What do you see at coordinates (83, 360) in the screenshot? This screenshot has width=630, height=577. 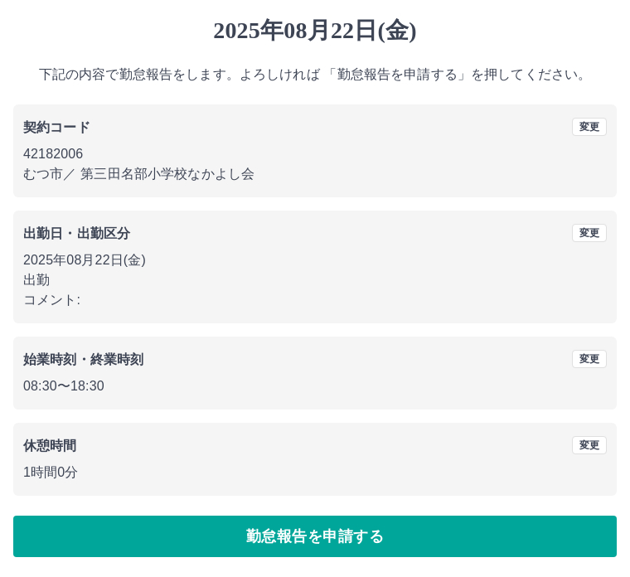 I see `b: 始業時刻・終業時刻` at bounding box center [83, 360].